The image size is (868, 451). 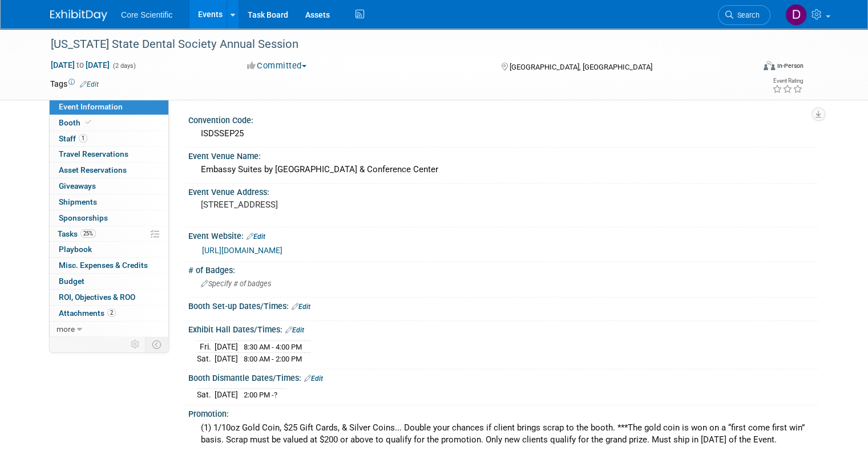 I want to click on img: ExhibitDay, so click(x=78, y=15).